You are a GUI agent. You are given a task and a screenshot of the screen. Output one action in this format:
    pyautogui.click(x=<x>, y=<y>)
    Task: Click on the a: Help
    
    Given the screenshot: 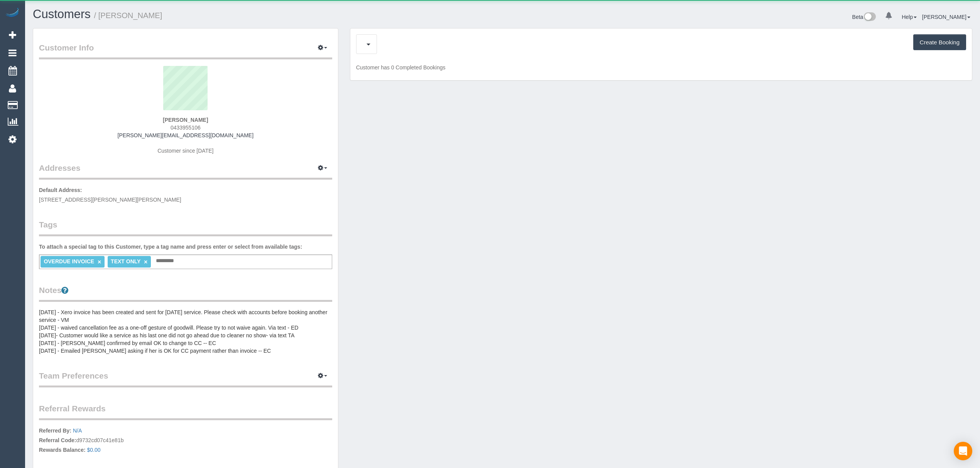 What is the action you would take?
    pyautogui.click(x=909, y=17)
    